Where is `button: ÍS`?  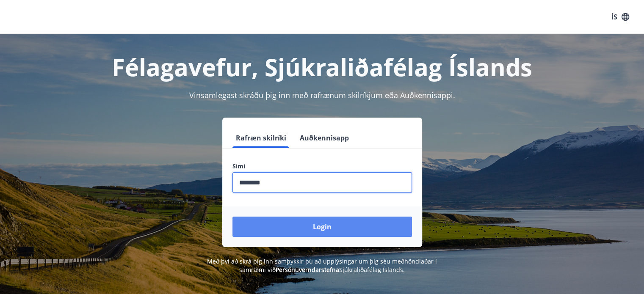 button: ÍS is located at coordinates (620, 17).